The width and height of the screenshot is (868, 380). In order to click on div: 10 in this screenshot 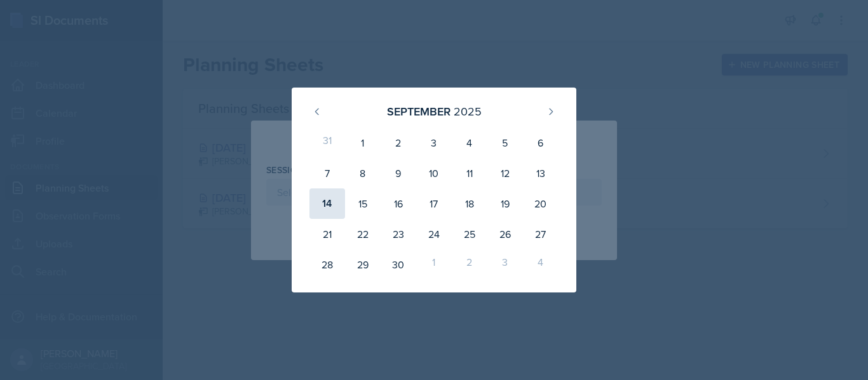, I will do `click(434, 173)`.